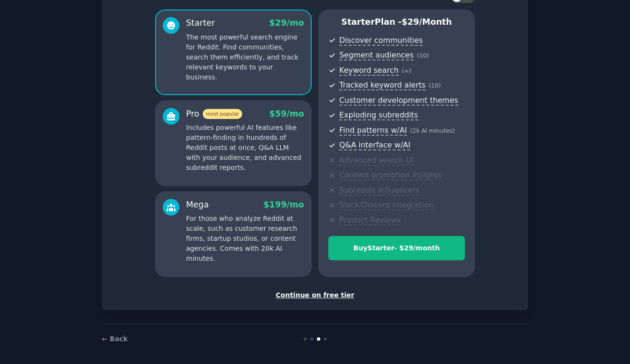 The height and width of the screenshot is (364, 630). What do you see at coordinates (198, 205) in the screenshot?
I see `div: Mega` at bounding box center [198, 205].